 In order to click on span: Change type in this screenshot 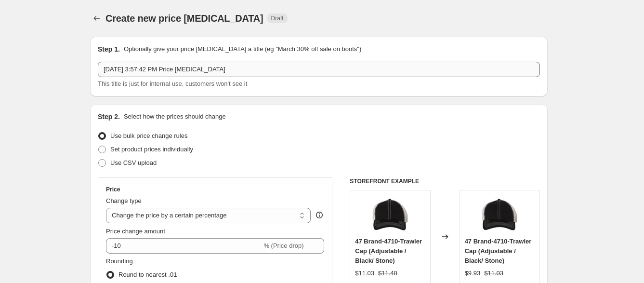, I will do `click(124, 201)`.